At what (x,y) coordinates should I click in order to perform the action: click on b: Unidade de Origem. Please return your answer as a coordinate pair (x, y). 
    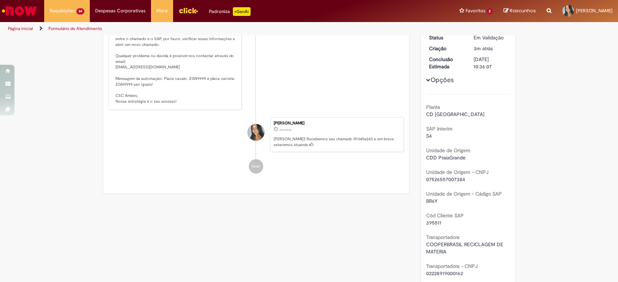
    Looking at the image, I should click on (448, 151).